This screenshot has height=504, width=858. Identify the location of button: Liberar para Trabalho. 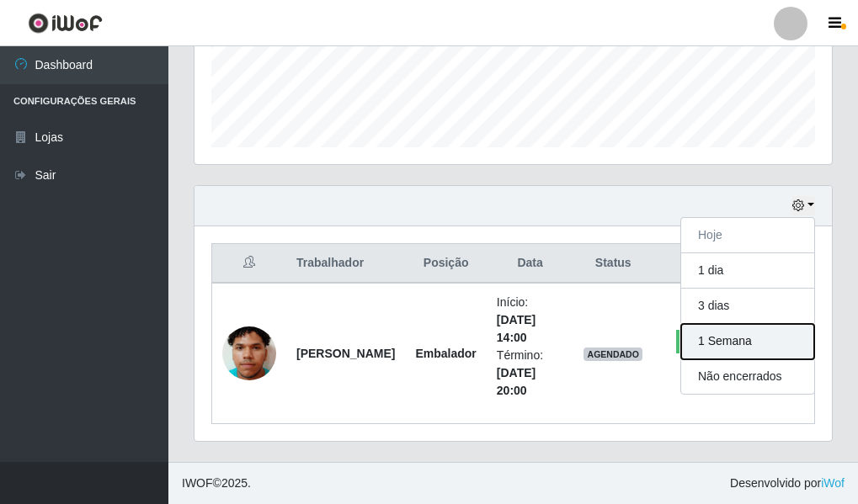
(732, 342).